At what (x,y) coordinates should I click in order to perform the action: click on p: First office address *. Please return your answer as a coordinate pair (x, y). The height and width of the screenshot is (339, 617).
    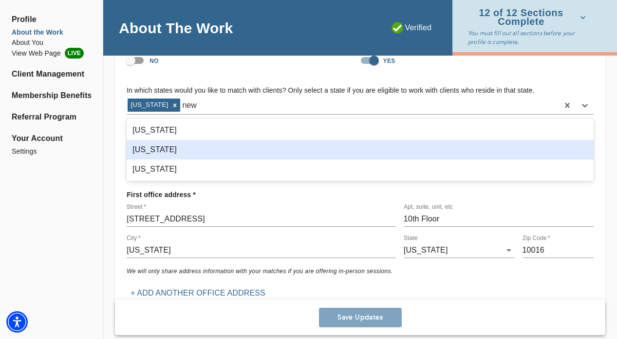
    Looking at the image, I should click on (161, 194).